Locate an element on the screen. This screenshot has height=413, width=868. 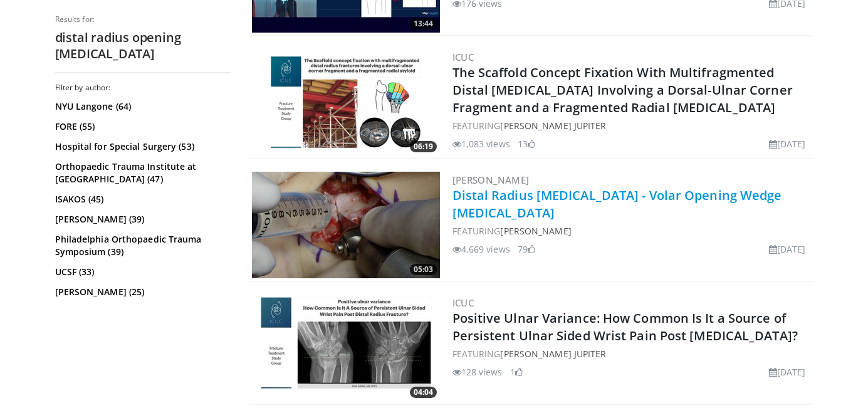
a: 05:03 is located at coordinates (346, 225).